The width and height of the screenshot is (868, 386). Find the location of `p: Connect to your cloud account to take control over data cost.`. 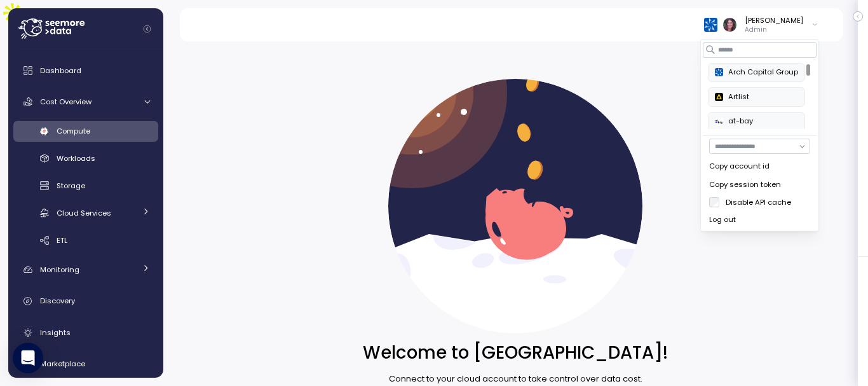

p: Connect to your cloud account to take control over data cost. is located at coordinates (516, 379).